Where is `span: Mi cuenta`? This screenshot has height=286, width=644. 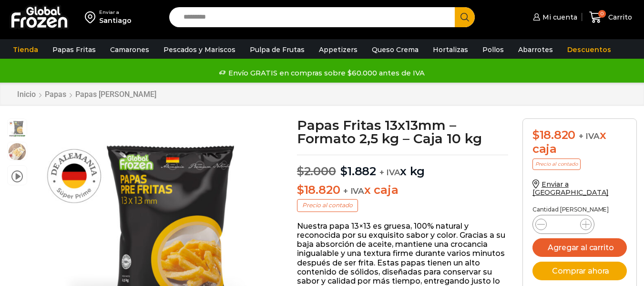 span: Mi cuenta is located at coordinates (559, 17).